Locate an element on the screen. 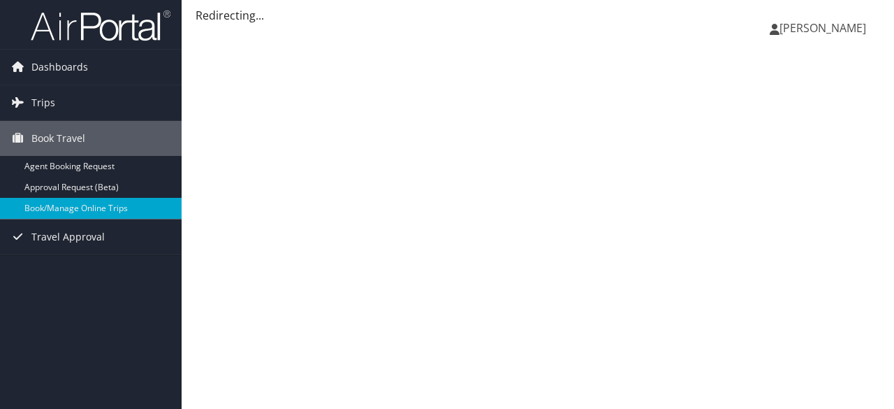 The height and width of the screenshot is (409, 894). span: Dashboards is located at coordinates (59, 67).